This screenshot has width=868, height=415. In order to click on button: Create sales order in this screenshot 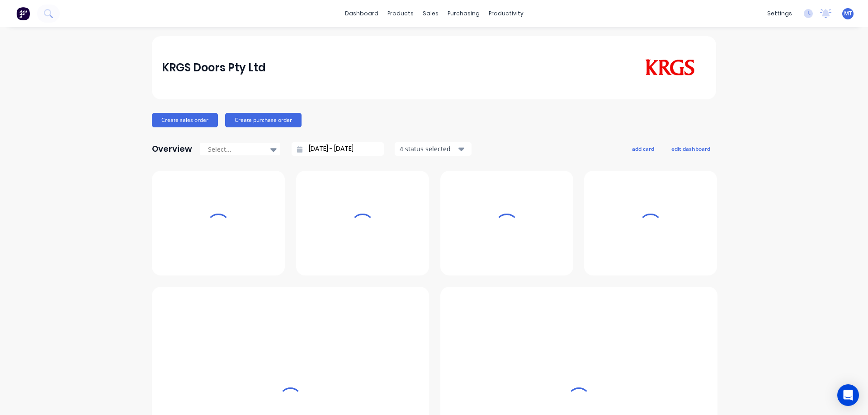, I will do `click(184, 120)`.